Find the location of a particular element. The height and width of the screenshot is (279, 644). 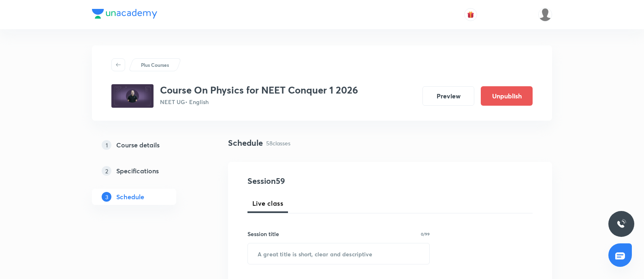

button: Unpublish is located at coordinates (507, 96).